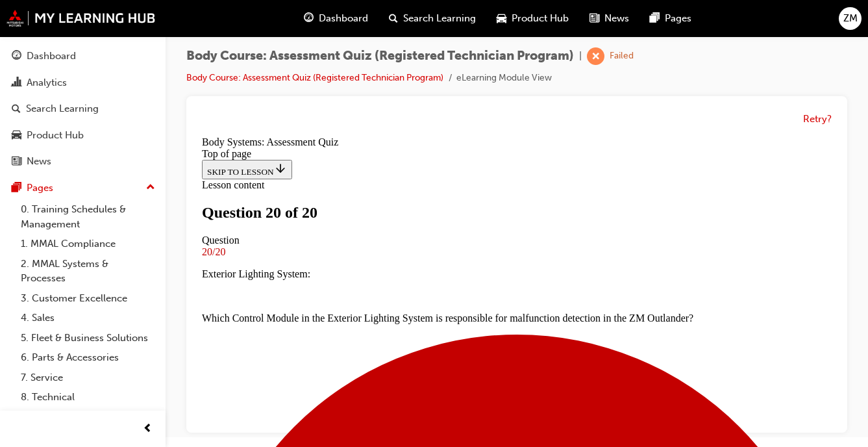 This screenshot has width=868, height=447. I want to click on div: Top of page, so click(321, 23).